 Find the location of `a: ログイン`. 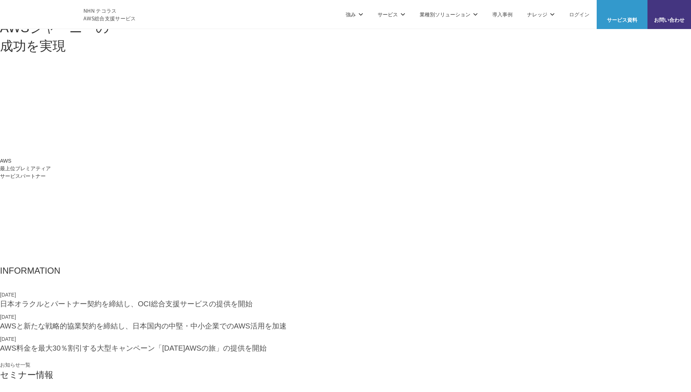

a: ログイン is located at coordinates (579, 14).